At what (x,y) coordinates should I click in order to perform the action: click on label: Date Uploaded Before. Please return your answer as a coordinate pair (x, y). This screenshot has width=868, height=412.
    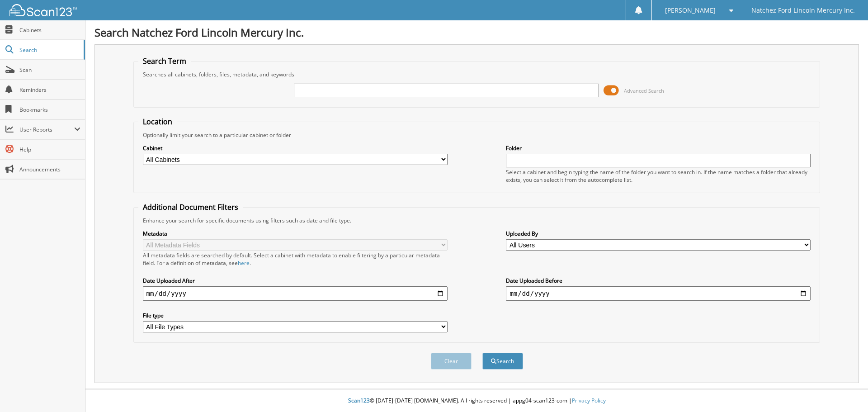
    Looking at the image, I should click on (658, 281).